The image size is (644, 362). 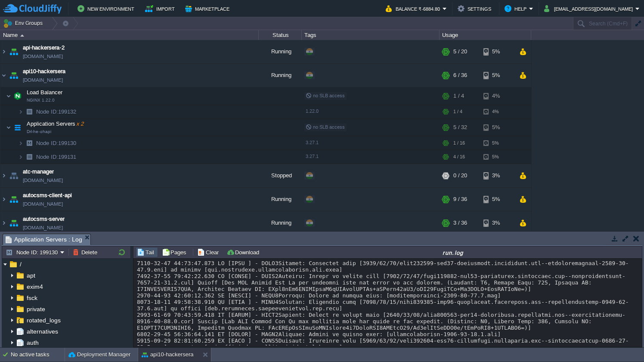 What do you see at coordinates (280, 176) in the screenshot?
I see `div: Stopped` at bounding box center [280, 176].